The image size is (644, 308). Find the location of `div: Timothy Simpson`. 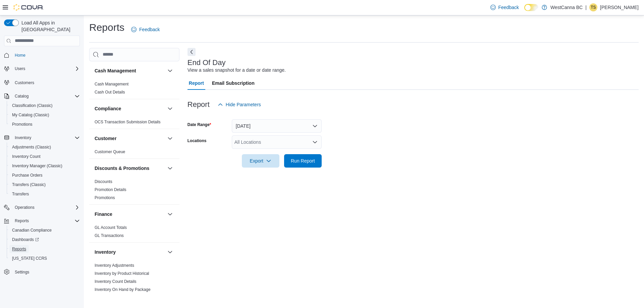

div: Timothy Simpson is located at coordinates (594, 7).